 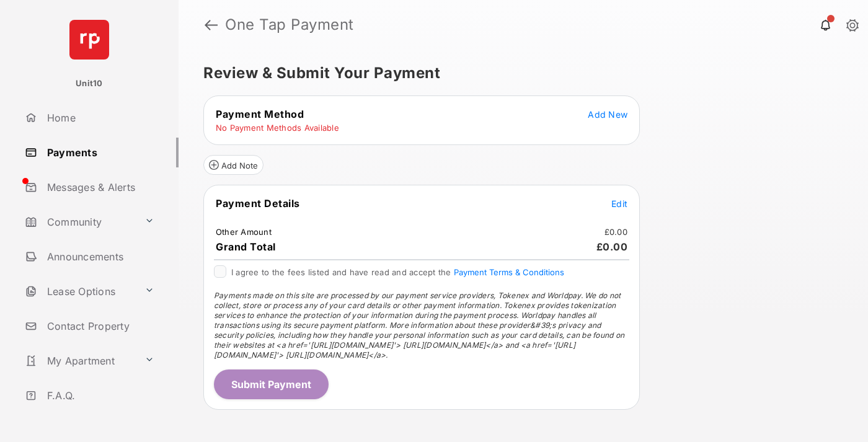 I want to click on button: Add Note, so click(x=233, y=165).